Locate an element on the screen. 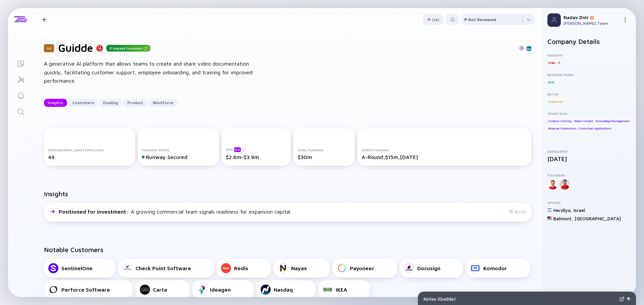  h2: Company Details is located at coordinates (589, 41).